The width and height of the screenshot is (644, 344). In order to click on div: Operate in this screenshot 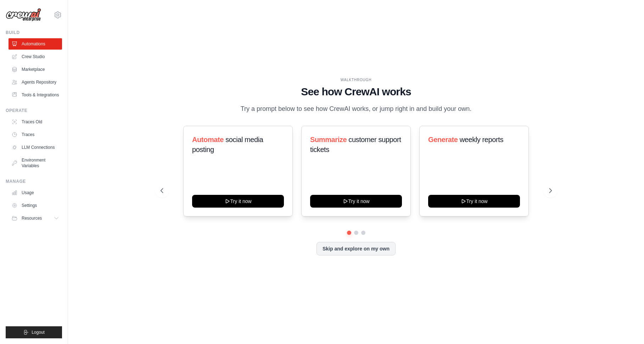, I will do `click(34, 111)`.